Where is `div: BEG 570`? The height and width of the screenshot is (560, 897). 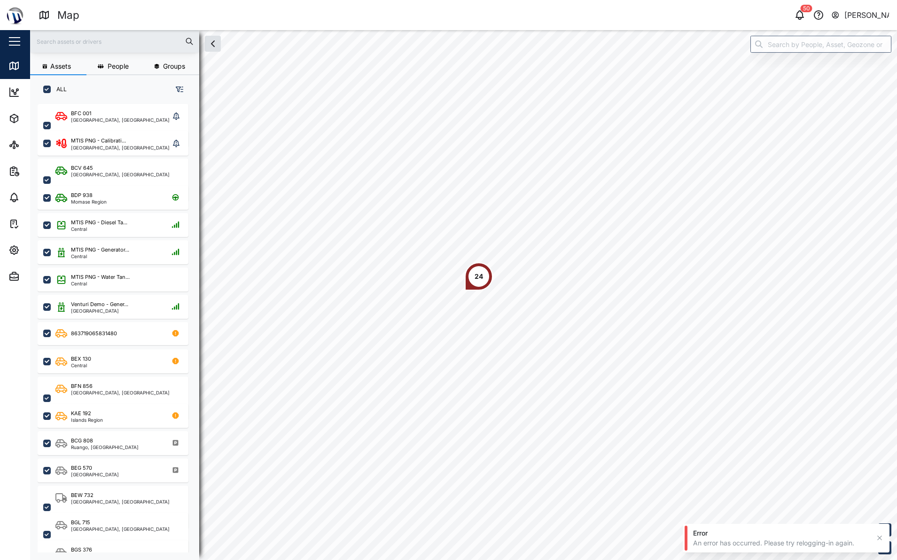 div: BEG 570 is located at coordinates (81, 468).